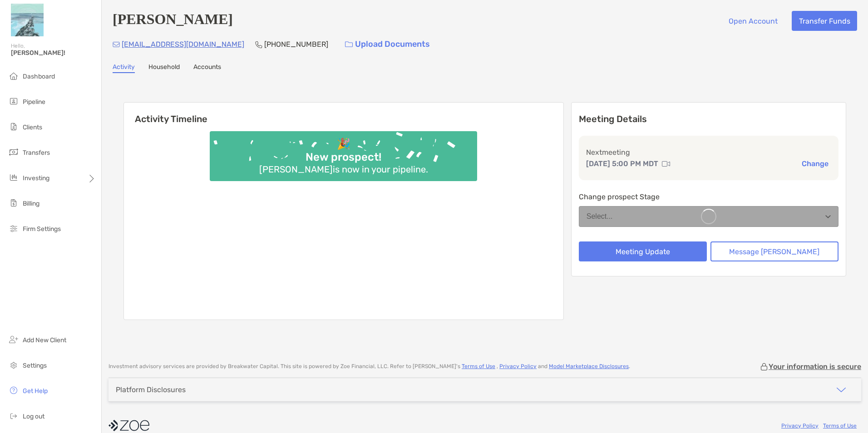 This screenshot has width=868, height=433. I want to click on a: Upload Documents, so click(387, 44).